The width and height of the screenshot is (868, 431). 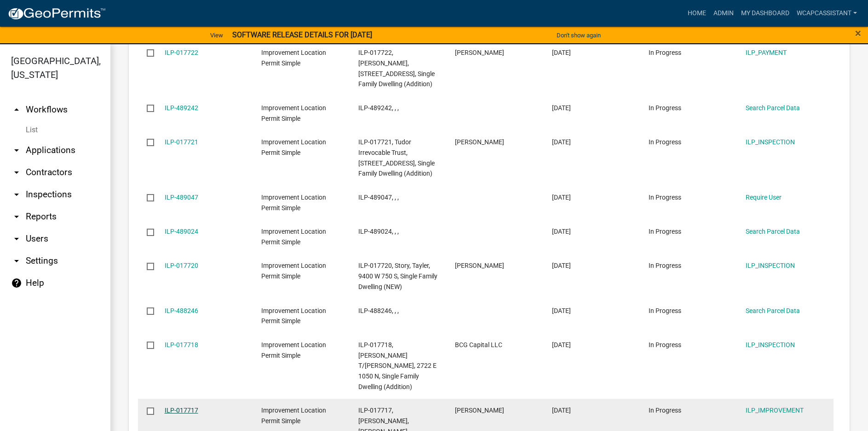 What do you see at coordinates (16, 283) in the screenshot?
I see `i: help` at bounding box center [16, 283].